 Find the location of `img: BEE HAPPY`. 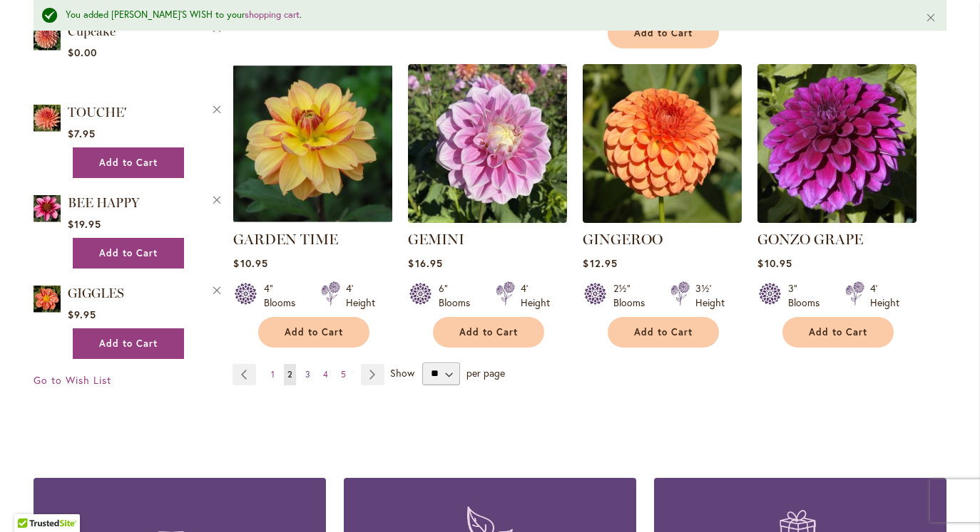

img: BEE HAPPY is located at coordinates (47, 208).